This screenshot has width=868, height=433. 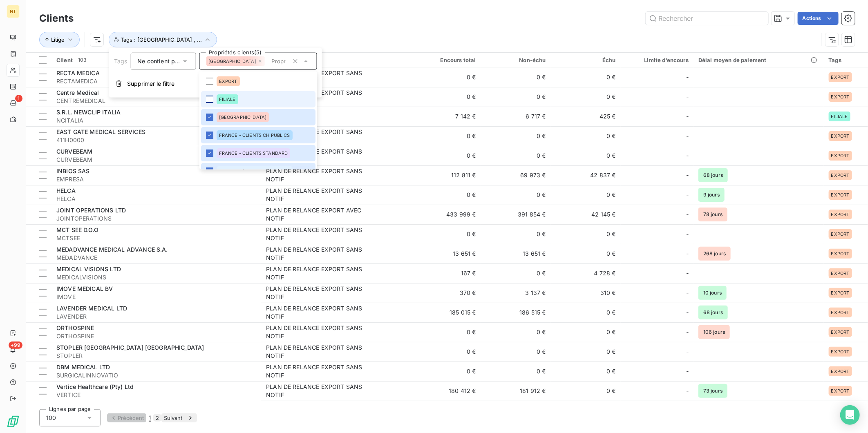 I want to click on span: MEDADVANCE MEDICAL ADVANCE S.A., so click(x=112, y=249).